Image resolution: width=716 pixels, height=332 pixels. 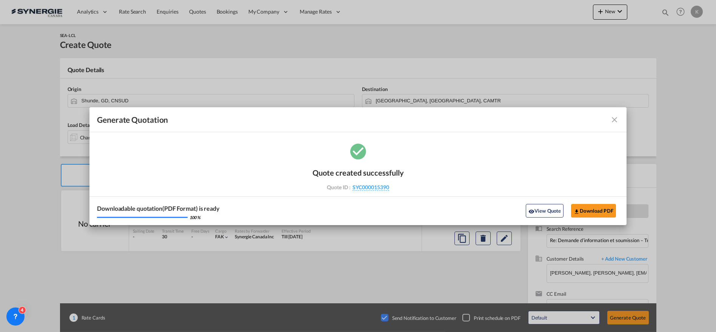 What do you see at coordinates (358, 173) in the screenshot?
I see `div: Quote created successfully` at bounding box center [358, 173].